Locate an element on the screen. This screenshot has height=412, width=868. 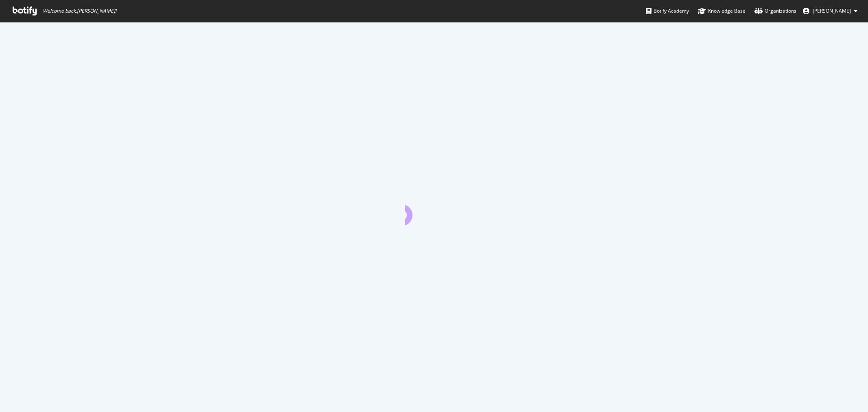
div: animation is located at coordinates (434, 210).